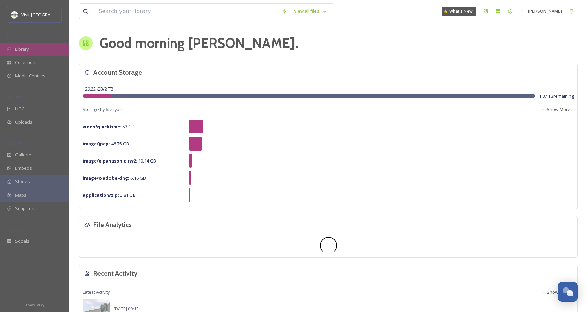 The width and height of the screenshot is (588, 312). What do you see at coordinates (459, 11) in the screenshot?
I see `div: What's New` at bounding box center [459, 11].